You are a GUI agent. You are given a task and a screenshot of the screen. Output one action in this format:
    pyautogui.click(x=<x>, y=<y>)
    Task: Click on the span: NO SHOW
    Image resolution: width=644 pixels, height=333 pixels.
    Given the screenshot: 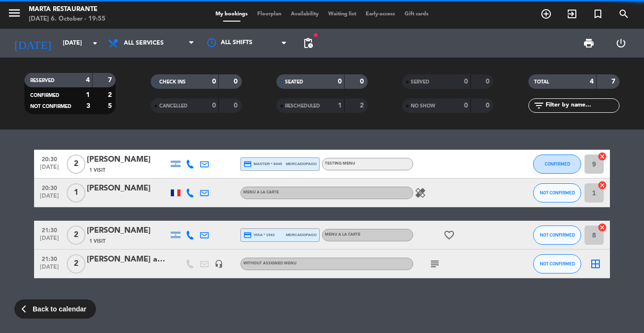 What is the action you would take?
    pyautogui.click(x=423, y=106)
    